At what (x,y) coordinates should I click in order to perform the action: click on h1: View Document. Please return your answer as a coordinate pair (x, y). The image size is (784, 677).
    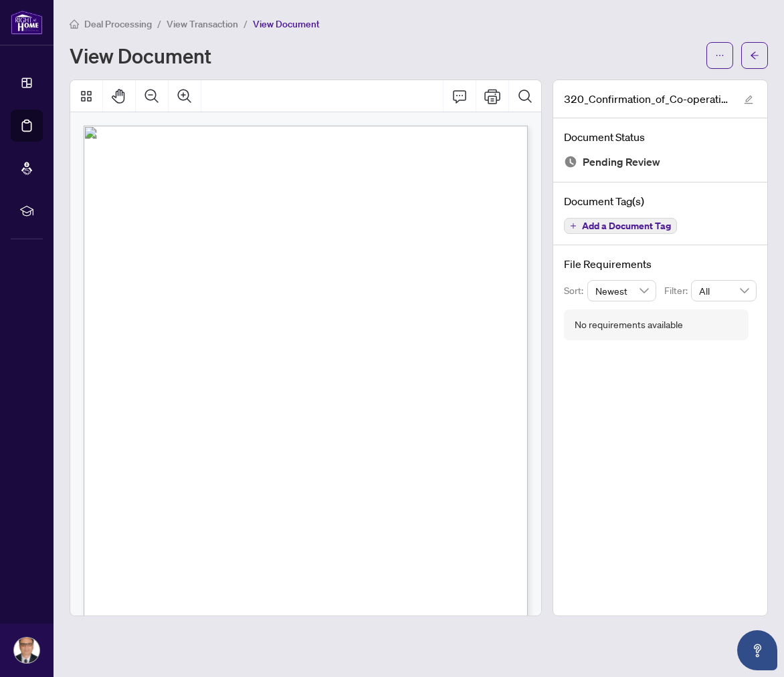
    Looking at the image, I should click on (140, 56).